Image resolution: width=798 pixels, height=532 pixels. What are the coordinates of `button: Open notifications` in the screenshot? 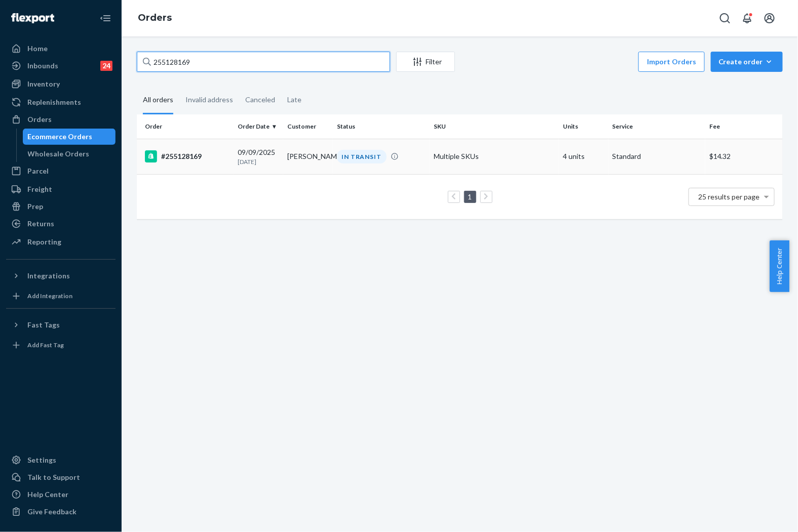 It's located at (748, 18).